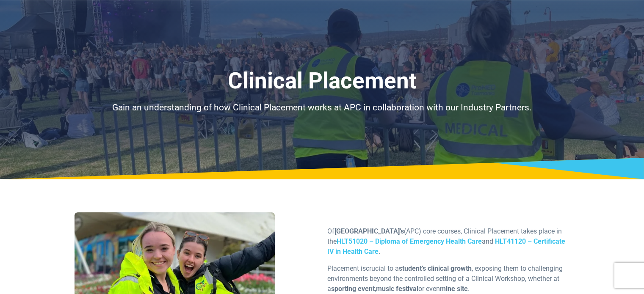 Image resolution: width=644 pixels, height=294 pixels. I want to click on p: Gain an understanding of how Clinical Placement works at APC in collaboration with our Industry P..., so click(322, 108).